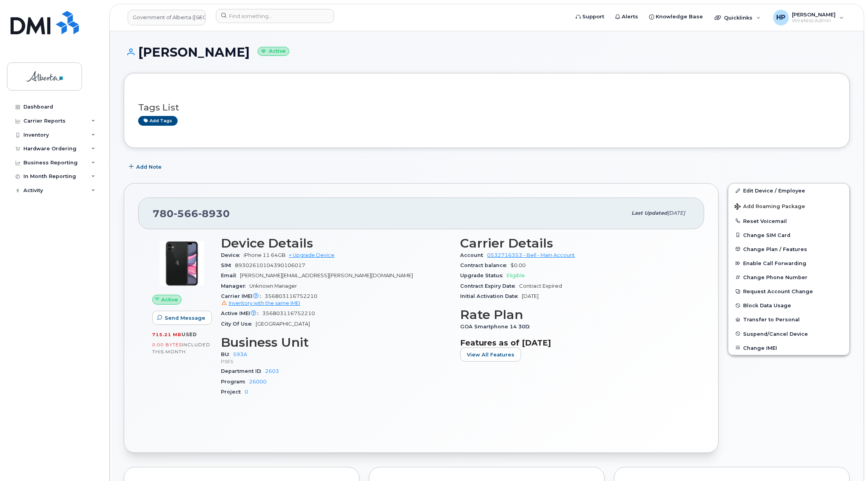 The image size is (868, 481). What do you see at coordinates (191, 213) in the screenshot?
I see `span: 780` at bounding box center [191, 213].